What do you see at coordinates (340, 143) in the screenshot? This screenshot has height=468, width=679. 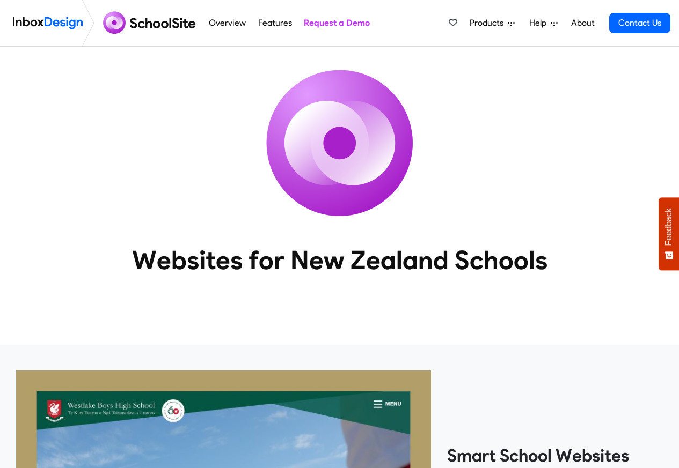 I see `img: icon_schoolsite.svg` at bounding box center [340, 143].